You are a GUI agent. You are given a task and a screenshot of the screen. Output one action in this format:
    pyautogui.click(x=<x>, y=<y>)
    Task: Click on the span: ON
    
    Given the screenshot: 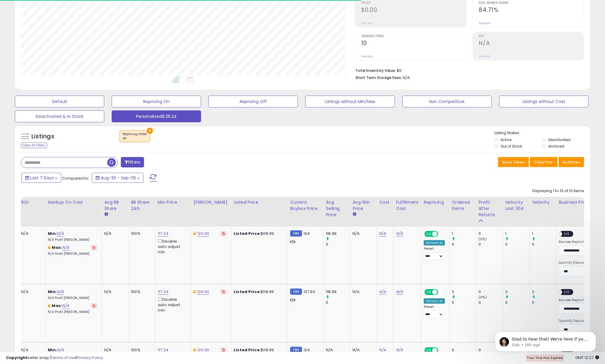 What is the action you would take?
    pyautogui.click(x=429, y=234)
    